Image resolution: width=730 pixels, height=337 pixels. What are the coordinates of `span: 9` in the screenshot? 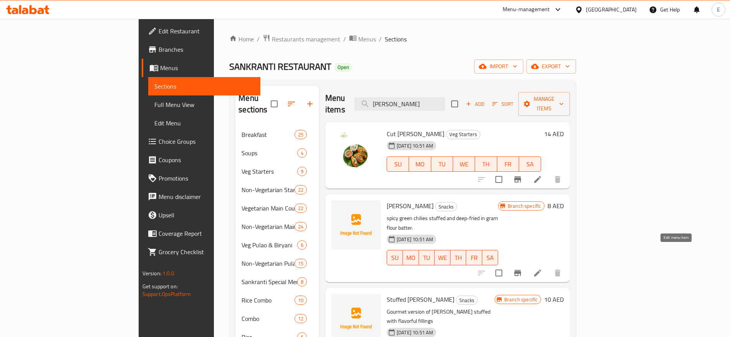 It's located at (302, 172).